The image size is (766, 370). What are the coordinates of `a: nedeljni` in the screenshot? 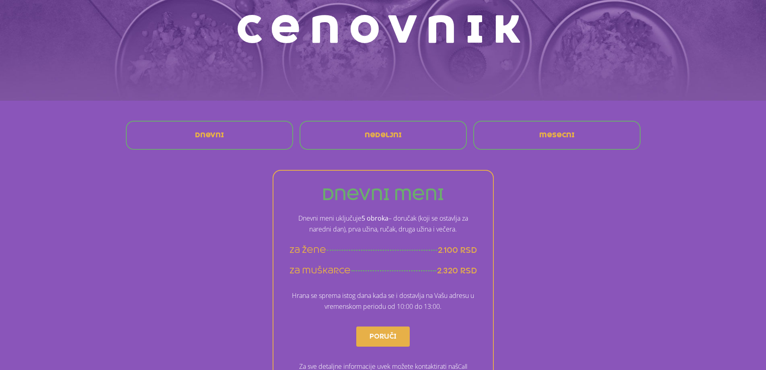 It's located at (383, 135).